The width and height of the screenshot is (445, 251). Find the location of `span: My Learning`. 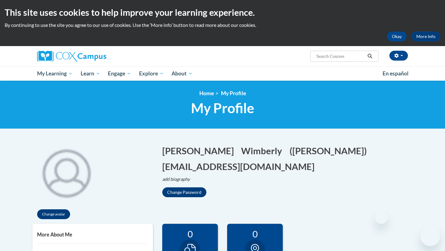

span: My Learning is located at coordinates (55, 74).